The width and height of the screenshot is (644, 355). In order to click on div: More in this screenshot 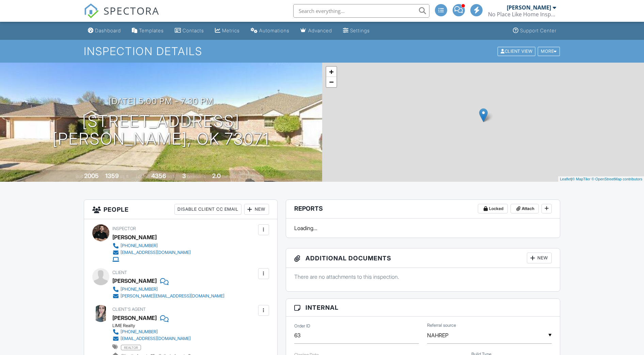, I will do `click(549, 51)`.